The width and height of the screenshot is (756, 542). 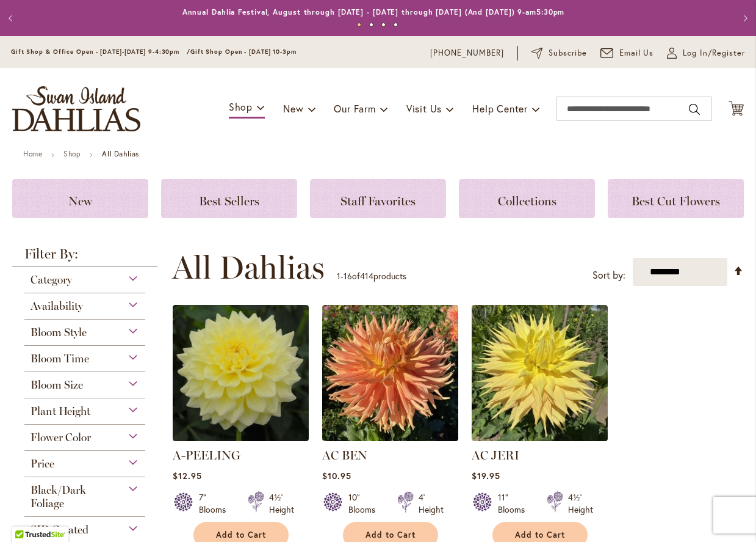 What do you see at coordinates (540, 372) in the screenshot?
I see `img: AC Jeri` at bounding box center [540, 372].